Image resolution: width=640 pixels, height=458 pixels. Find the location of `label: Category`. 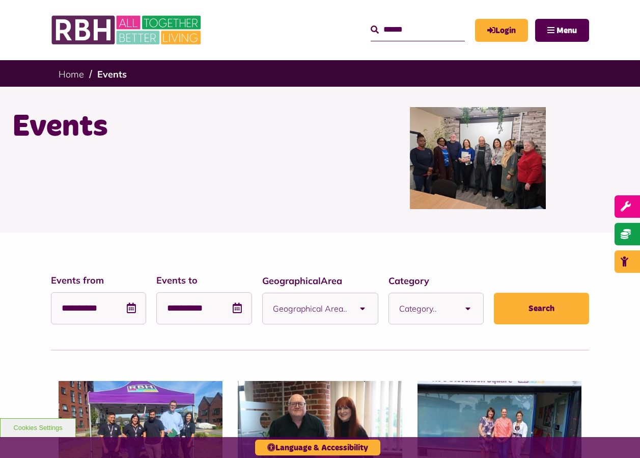

label: Category is located at coordinates (436, 280).